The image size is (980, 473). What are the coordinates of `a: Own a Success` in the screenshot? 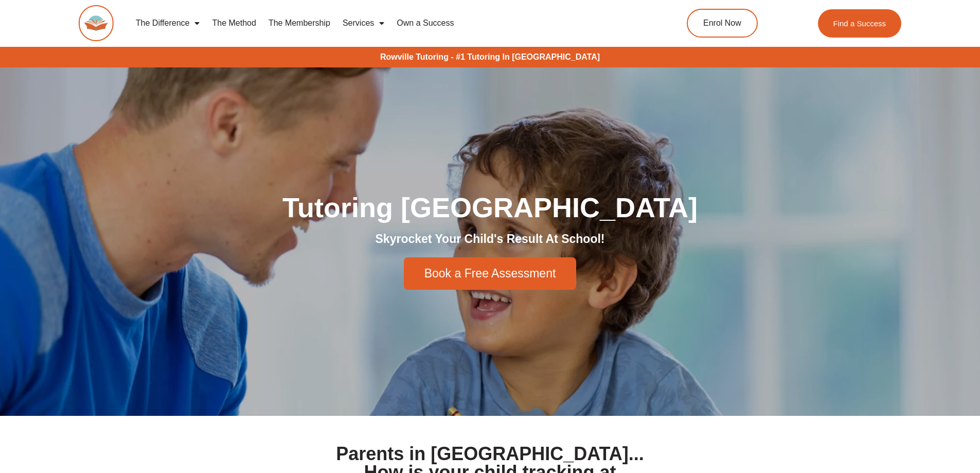 It's located at (425, 23).